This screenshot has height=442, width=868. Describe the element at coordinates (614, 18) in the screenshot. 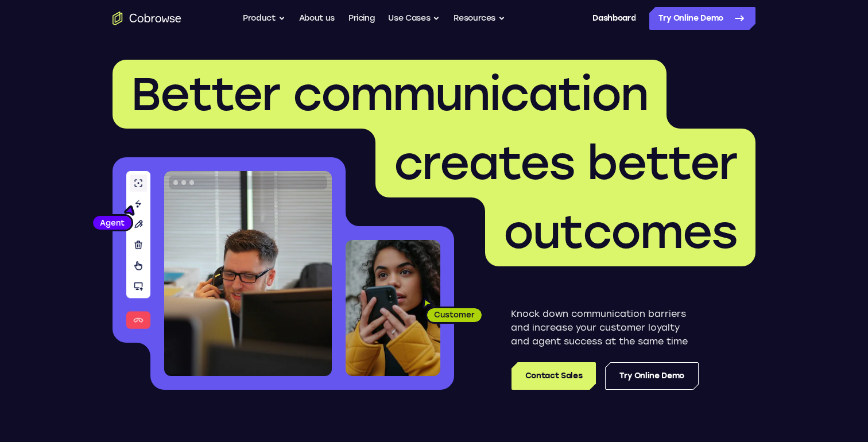

I see `a: Dashboard` at that location.